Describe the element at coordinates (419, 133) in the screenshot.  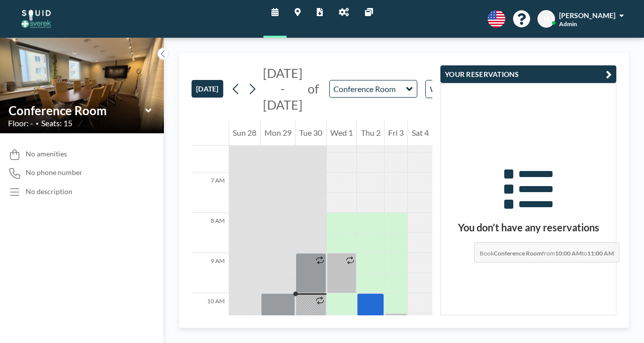
I see `div: Sat 4` at that location.